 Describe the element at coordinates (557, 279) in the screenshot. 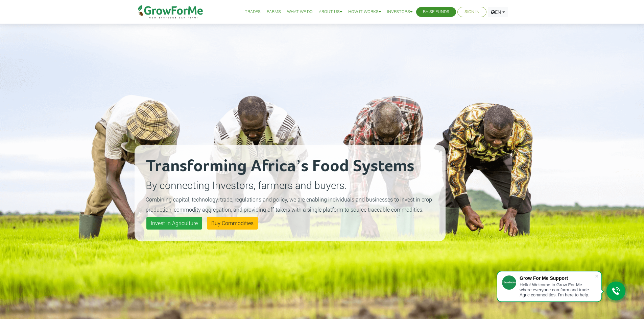

I see `div: Grow For Me Support` at that location.